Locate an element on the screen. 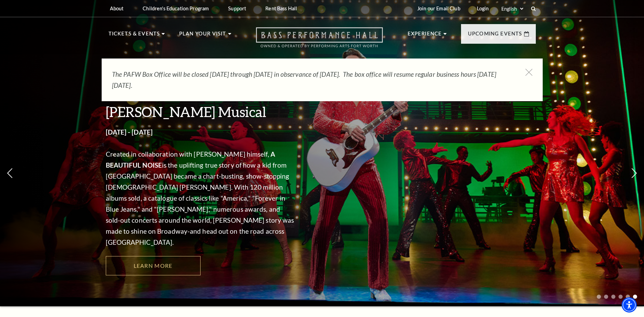 The image size is (644, 317). a: Learn More A Beautiful Noise: The Neil Diamond Musical is located at coordinates (153, 266).